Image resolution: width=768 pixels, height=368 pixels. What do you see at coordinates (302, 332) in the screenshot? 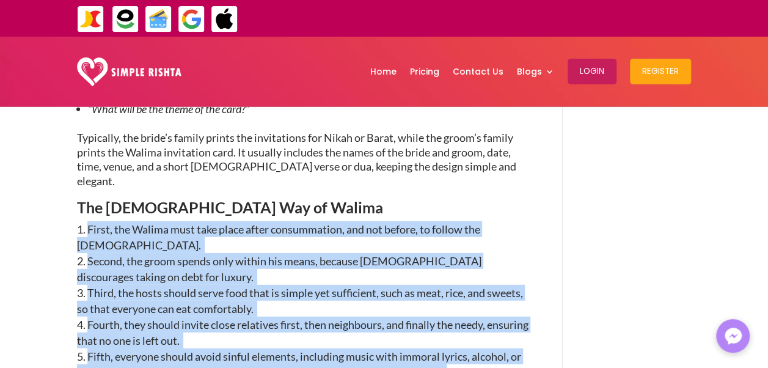
I see `span: Fourth, they should invite close relatives first, then neighbours, and finally the needy, ensurin...` at bounding box center [302, 332].